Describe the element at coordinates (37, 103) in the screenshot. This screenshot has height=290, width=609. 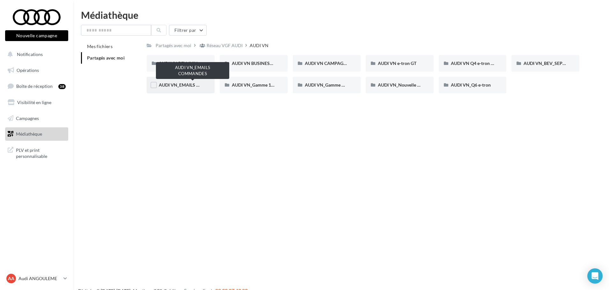
I see `a: Visibilité en ligne` at that location.